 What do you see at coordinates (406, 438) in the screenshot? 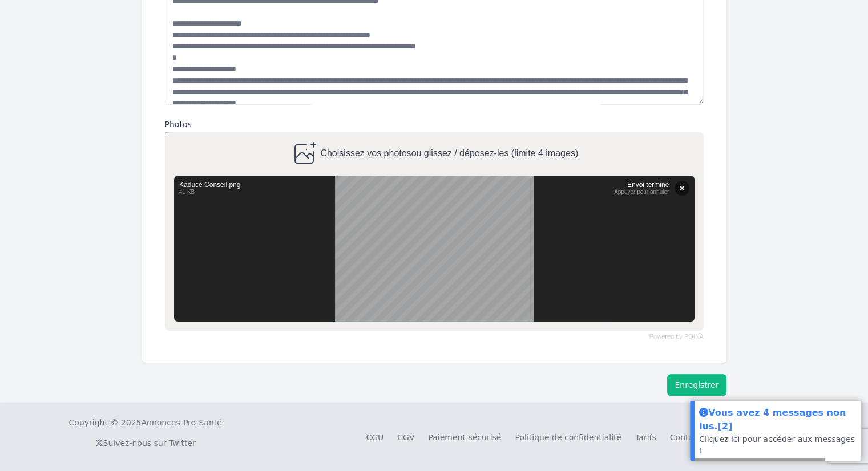
I see `a: CGV` at bounding box center [406, 438].